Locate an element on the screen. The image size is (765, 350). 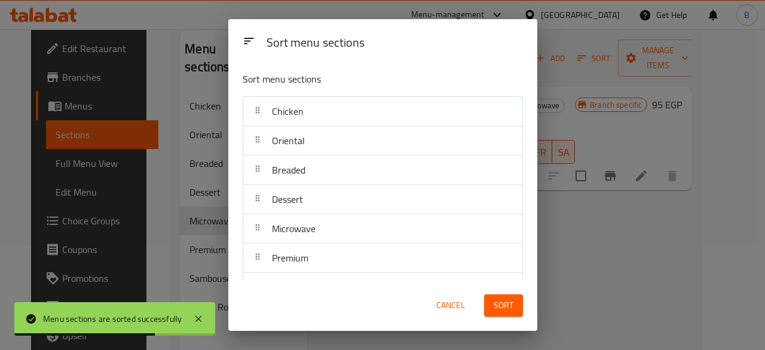
div: Oriental is located at coordinates (382, 140).